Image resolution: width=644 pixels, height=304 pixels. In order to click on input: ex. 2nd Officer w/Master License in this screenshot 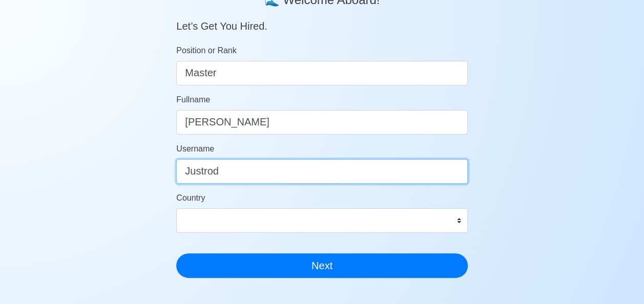, I will do `click(322, 74)`.